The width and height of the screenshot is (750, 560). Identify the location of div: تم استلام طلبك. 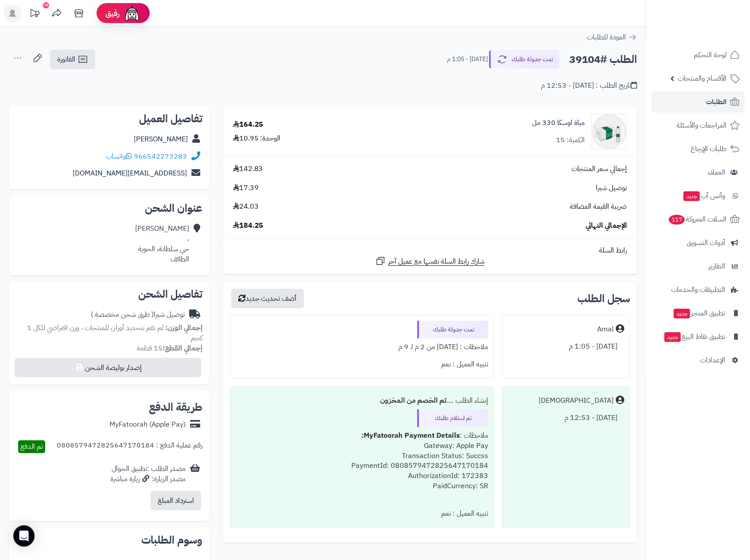
(453, 418).